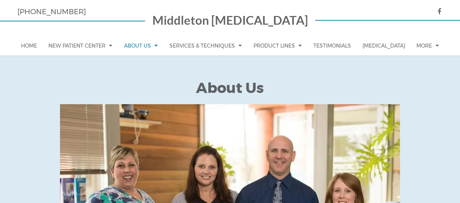 Image resolution: width=460 pixels, height=203 pixels. Describe the element at coordinates (80, 45) in the screenshot. I see `a: New Patient Center` at that location.